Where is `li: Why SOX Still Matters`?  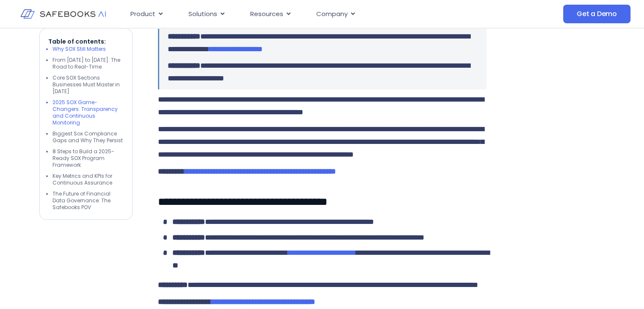
li: Why SOX Still Matters is located at coordinates (88, 49).